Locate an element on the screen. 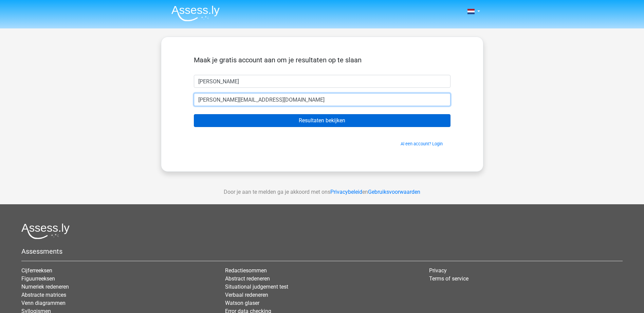  h5: Assessments is located at coordinates (322, 252).